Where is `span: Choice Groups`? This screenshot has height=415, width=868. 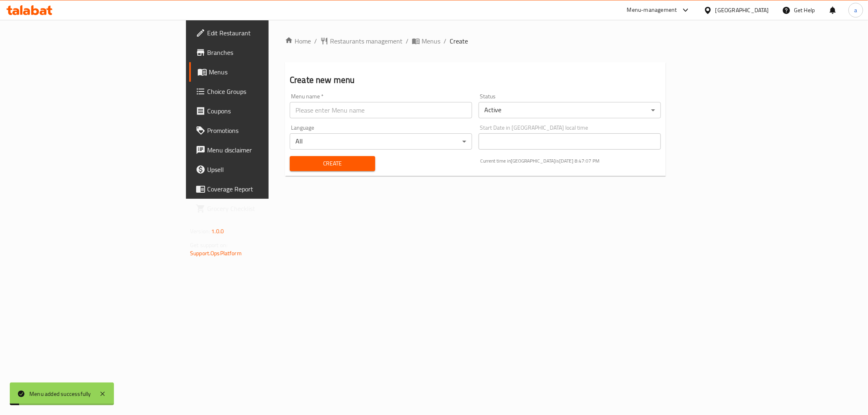
span: Choice Groups is located at coordinates (266, 91).